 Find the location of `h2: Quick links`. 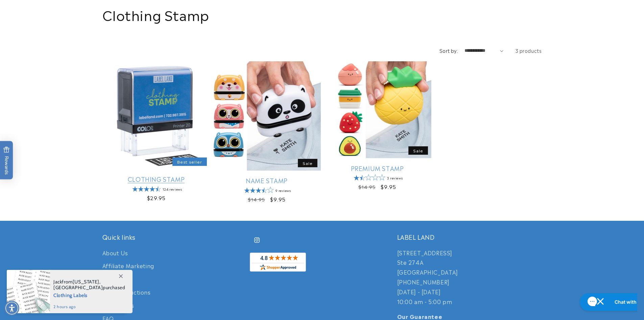

h2: Quick links is located at coordinates (175, 237).